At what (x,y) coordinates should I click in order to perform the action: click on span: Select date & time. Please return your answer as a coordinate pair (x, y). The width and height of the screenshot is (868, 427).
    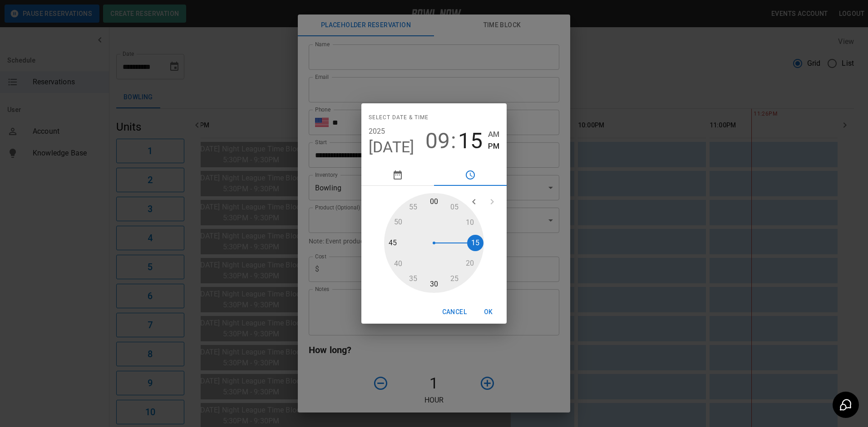
    Looking at the image, I should click on (399, 118).